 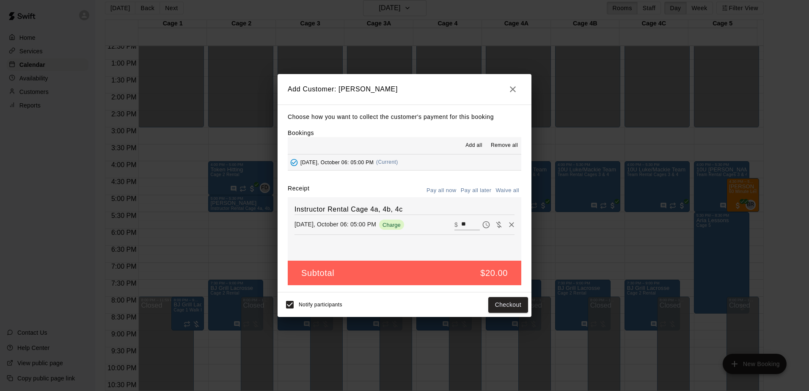 I want to click on h5: Subtotal, so click(x=318, y=273).